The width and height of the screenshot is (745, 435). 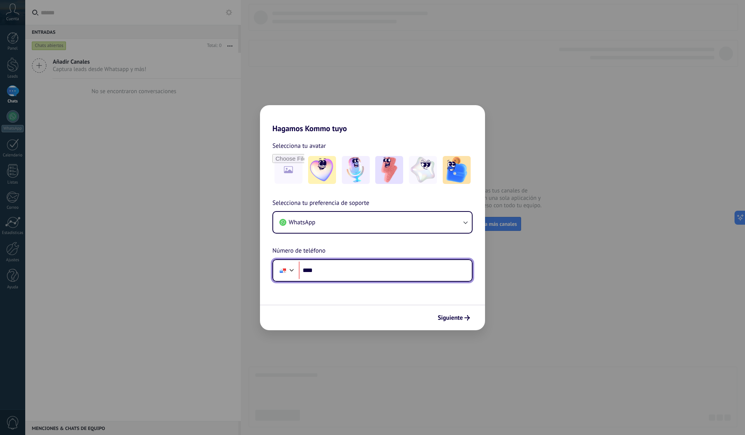 What do you see at coordinates (423, 170) in the screenshot?
I see `img: -4.jpeg` at bounding box center [423, 170].